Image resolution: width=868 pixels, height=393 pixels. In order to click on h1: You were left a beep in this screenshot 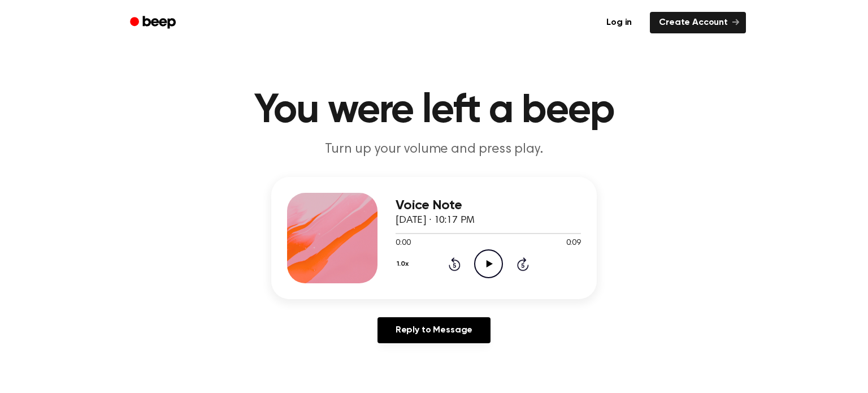, I will do `click(434, 111)`.